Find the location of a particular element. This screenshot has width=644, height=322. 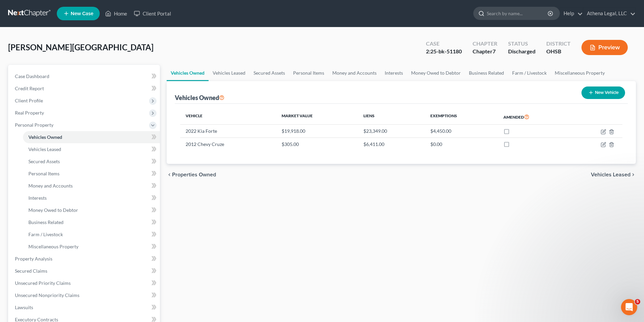

span: New Case is located at coordinates (82, 14).